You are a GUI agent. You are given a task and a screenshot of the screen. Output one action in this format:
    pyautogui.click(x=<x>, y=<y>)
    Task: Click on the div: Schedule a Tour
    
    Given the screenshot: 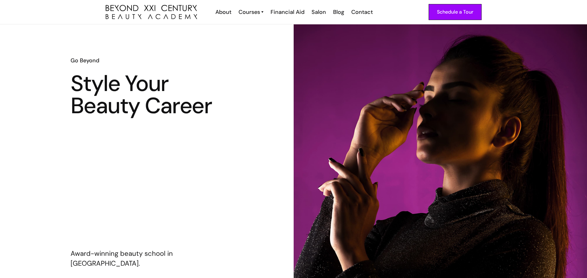 What is the action you would take?
    pyautogui.click(x=455, y=12)
    